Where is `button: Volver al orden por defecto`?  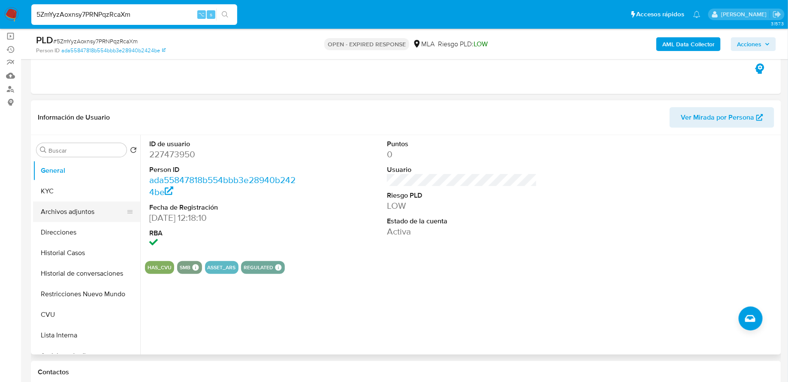 button: Volver al orden por defecto is located at coordinates (133, 151).